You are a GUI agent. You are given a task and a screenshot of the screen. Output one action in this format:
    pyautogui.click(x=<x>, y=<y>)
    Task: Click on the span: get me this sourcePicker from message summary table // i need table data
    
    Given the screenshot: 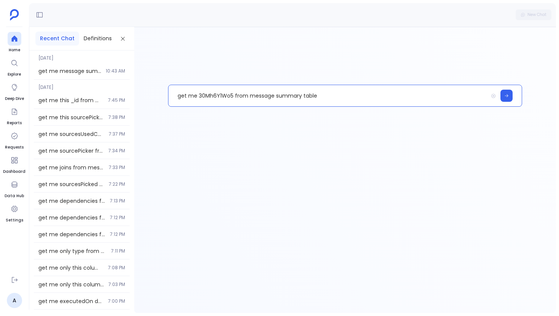 What is the action you would take?
    pyautogui.click(x=71, y=117)
    